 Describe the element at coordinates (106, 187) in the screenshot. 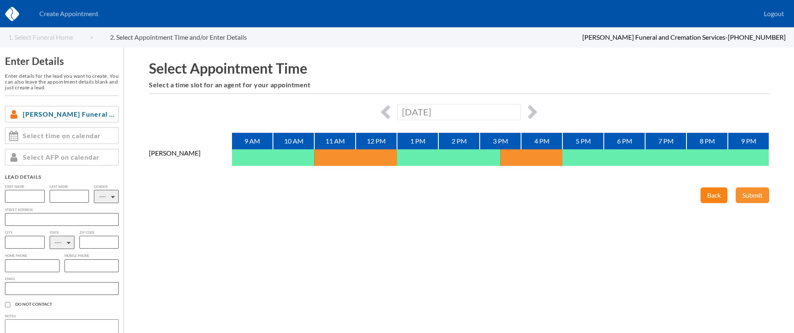

I see `label: Gender` at that location.